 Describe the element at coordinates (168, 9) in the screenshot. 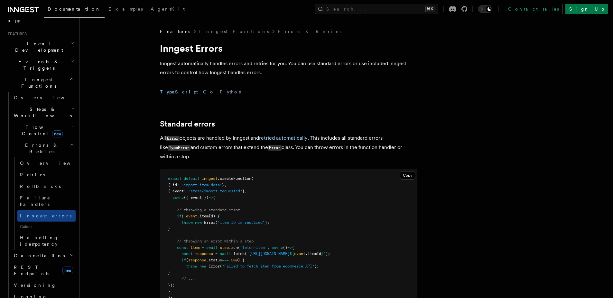

I see `span: AgentKit` at that location.